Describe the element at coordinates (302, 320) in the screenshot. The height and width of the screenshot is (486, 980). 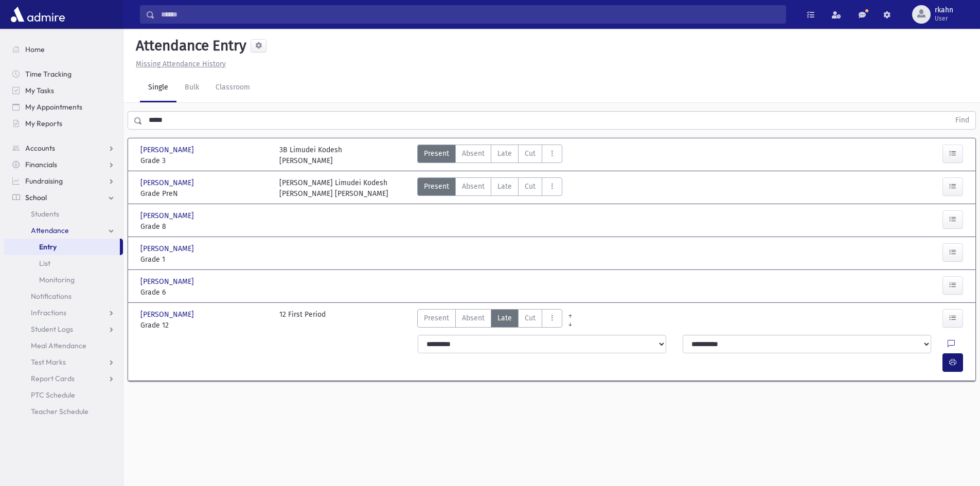
I see `div: 12 First Period` at that location.